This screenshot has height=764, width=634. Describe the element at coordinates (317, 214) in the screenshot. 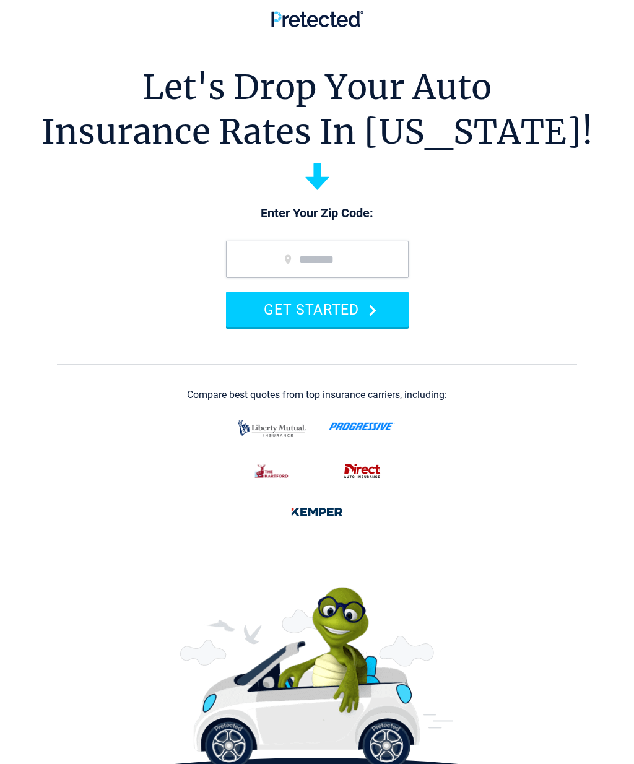

I see `p: Enter Your Zip Code:` at that location.